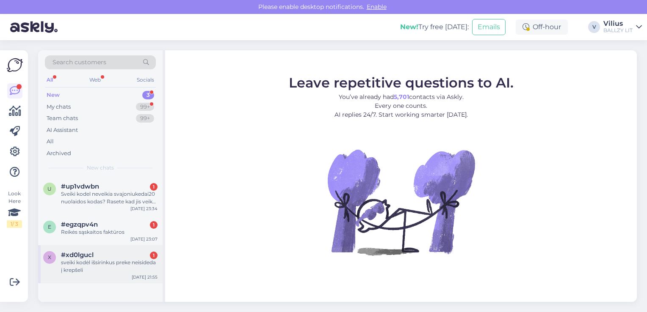  Describe the element at coordinates (401, 82) in the screenshot. I see `span: Leave repetitive questions to AI.` at that location.